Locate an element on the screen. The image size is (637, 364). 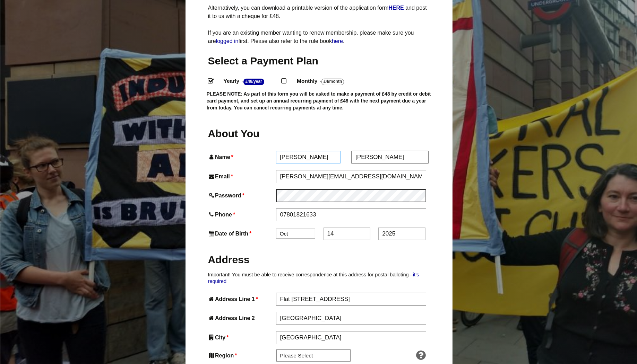
h2: Address is located at coordinates (319, 260).